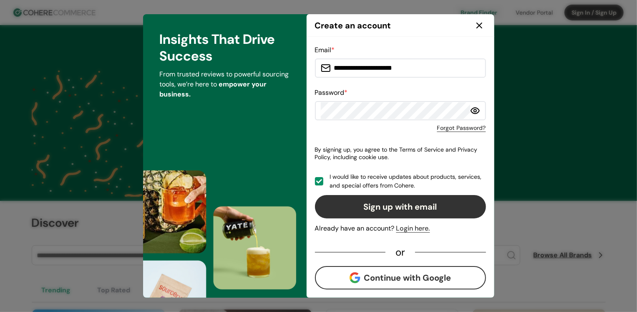 This screenshot has width=637, height=312. I want to click on div: Login here., so click(413, 228).